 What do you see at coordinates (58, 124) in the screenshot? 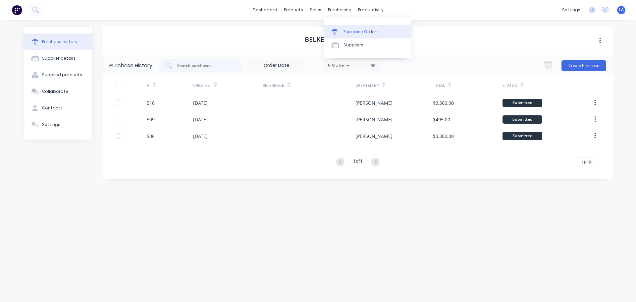
I see `button: Settings` at bounding box center [58, 124].